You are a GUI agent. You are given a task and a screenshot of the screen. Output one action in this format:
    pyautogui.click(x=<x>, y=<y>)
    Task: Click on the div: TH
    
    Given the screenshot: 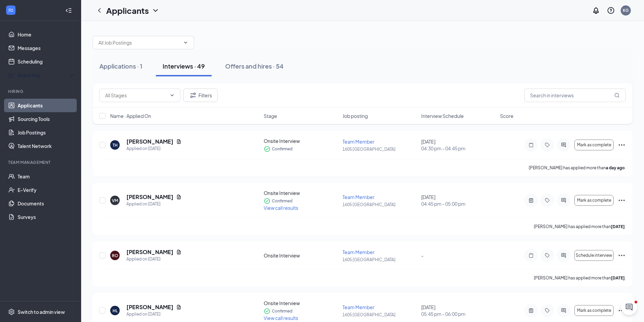 What is the action you would take?
    pyautogui.click(x=115, y=145)
    